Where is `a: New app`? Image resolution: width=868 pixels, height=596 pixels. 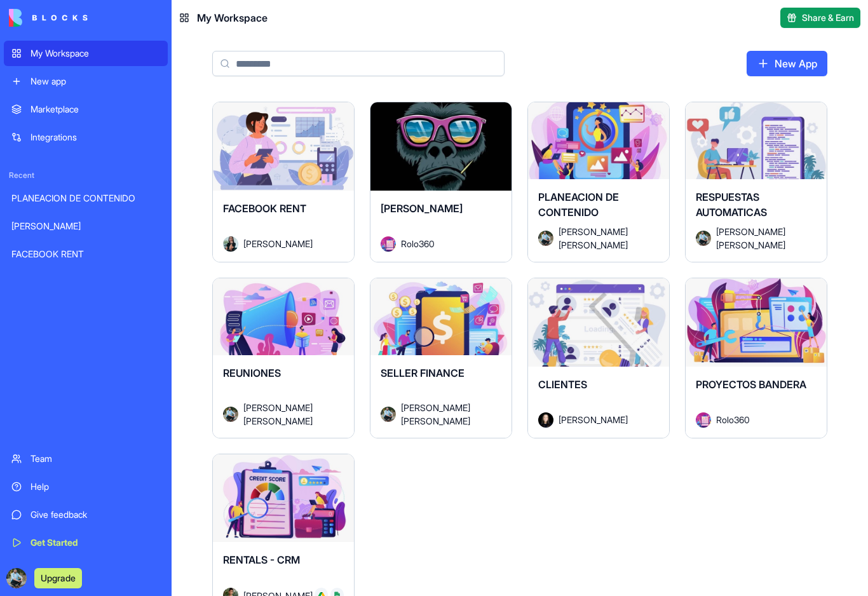 a: New app is located at coordinates (86, 81).